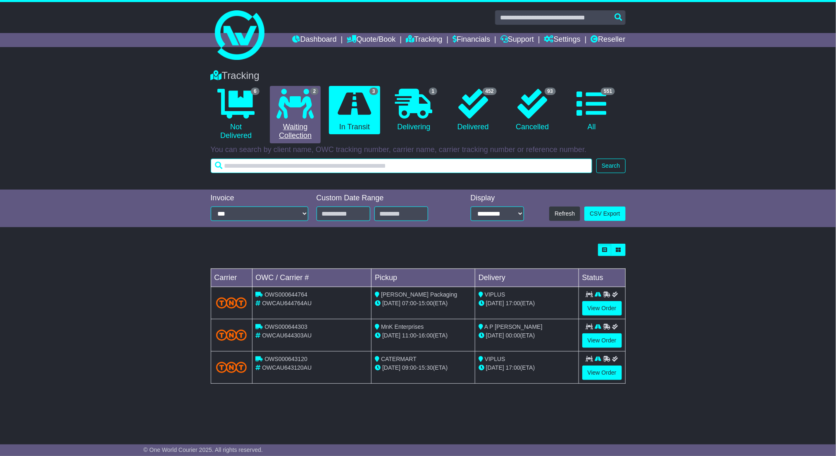 Image resolution: width=836 pixels, height=456 pixels. What do you see at coordinates (608, 91) in the screenshot?
I see `span: 551` at bounding box center [608, 91].